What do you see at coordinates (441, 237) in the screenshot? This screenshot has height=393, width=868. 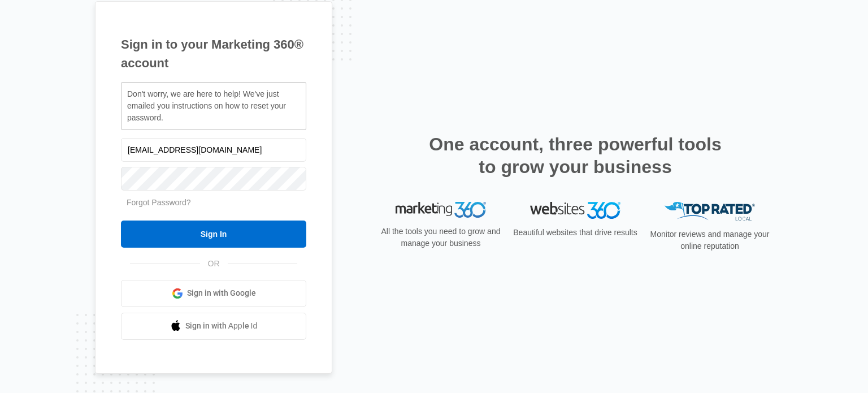 I see `p: All the tools you need to grow and manage your business` at bounding box center [441, 237].